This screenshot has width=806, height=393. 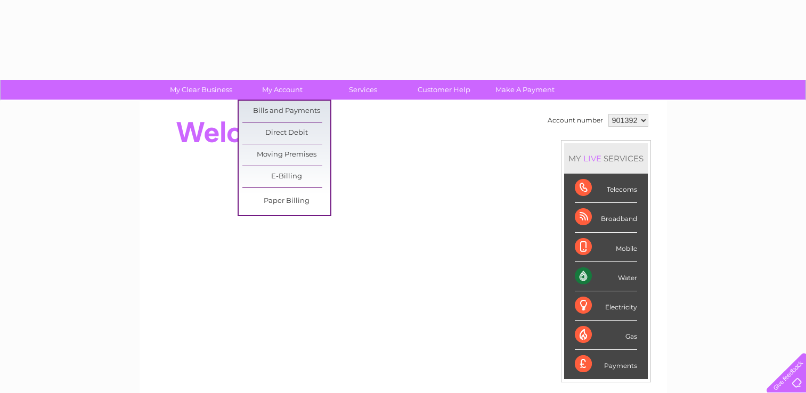 I want to click on div: Gas, so click(x=605, y=335).